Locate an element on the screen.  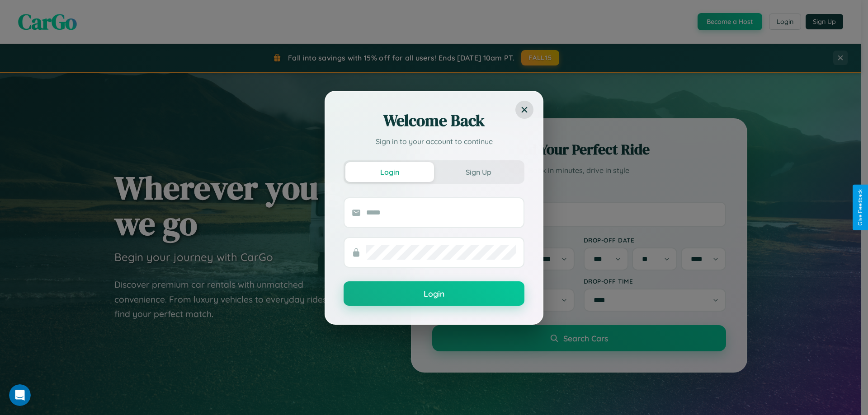
p: Sign in to your account to continue is located at coordinates (434, 141).